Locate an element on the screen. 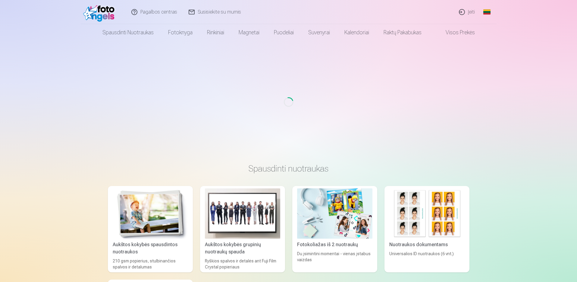 Image resolution: width=577 pixels, height=282 pixels. a: Fotokoliažas iš 2 nuotraukųFotokoliažas iš 2 nuotraukųDu įsimintini momentai - vienas įstabus vai... is located at coordinates (335, 229).